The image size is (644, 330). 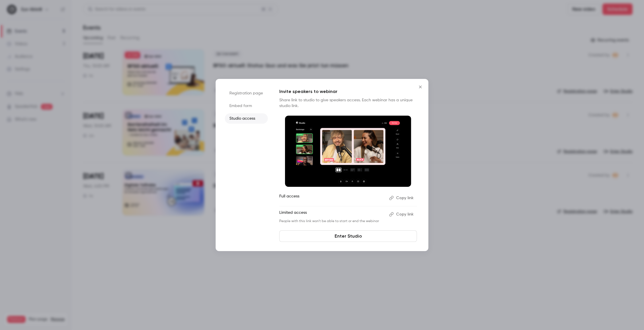 I want to click on p: Invite speakers to webinar, so click(x=348, y=92).